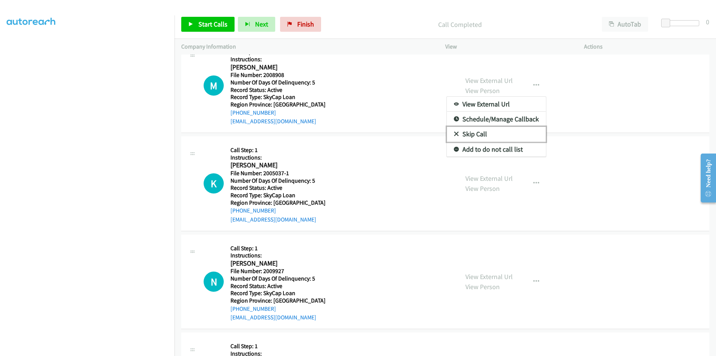 This screenshot has width=716, height=356. What do you see at coordinates (214, 281) in the screenshot?
I see `h1: N` at bounding box center [214, 281].